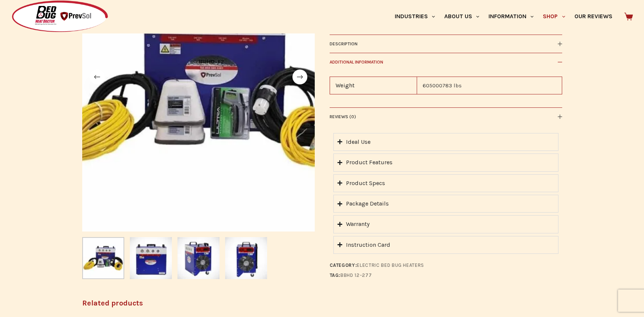 The image size is (644, 317). Describe the element at coordinates (445, 245) in the screenshot. I see `summary: Instruction Card` at that location.